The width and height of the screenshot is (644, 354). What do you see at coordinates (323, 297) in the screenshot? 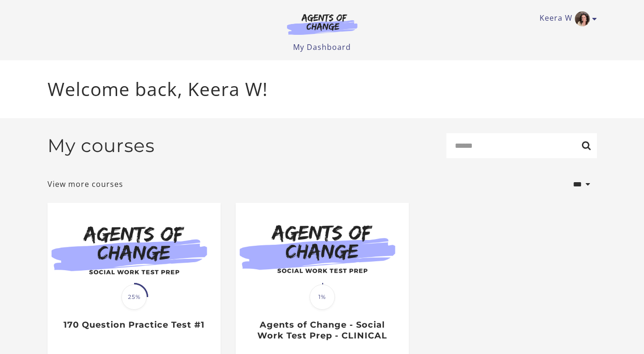
I see `span: 1%` at bounding box center [323, 297].